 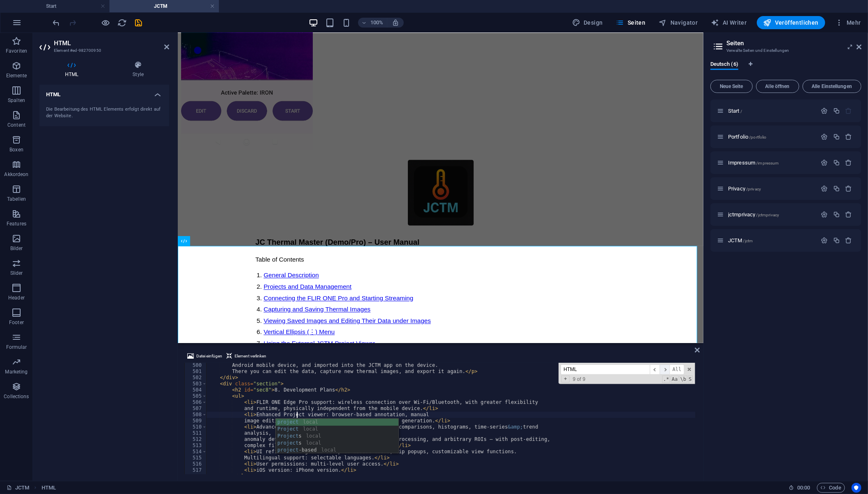 I want to click on span: Navigator, so click(x=679, y=23).